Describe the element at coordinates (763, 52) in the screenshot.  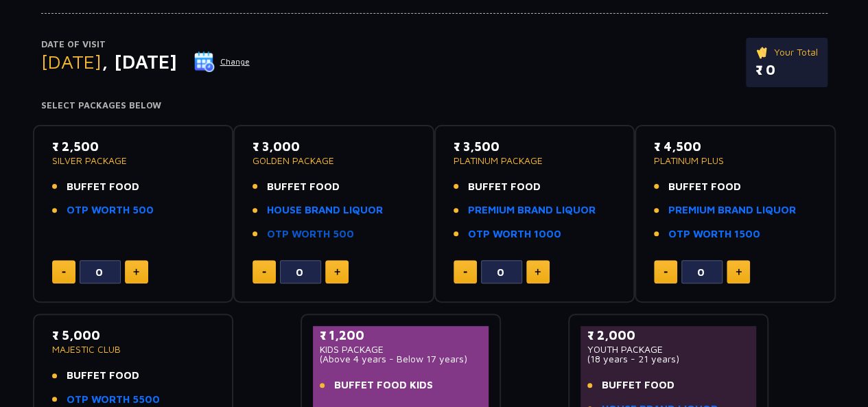
I see `img: ticket` at that location.